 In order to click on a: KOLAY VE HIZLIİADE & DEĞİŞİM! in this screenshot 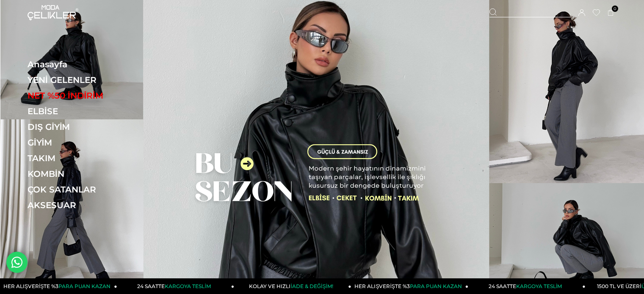, I will do `click(292, 286)`.